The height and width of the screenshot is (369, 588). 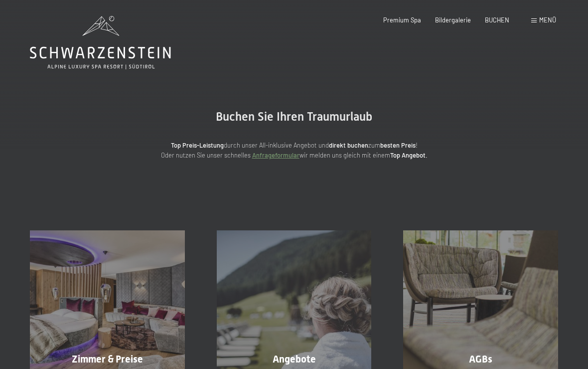 I want to click on strong: besten Preis, so click(x=398, y=145).